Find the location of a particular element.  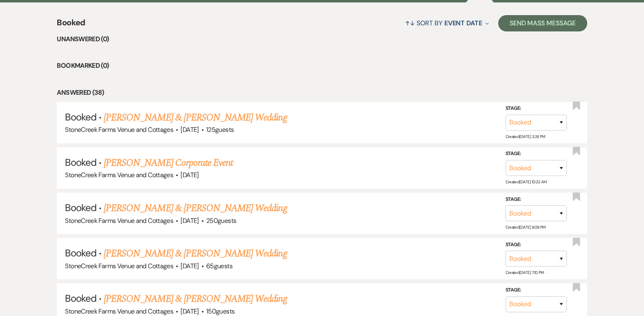

button: Send Mass Message is located at coordinates (543, 23).